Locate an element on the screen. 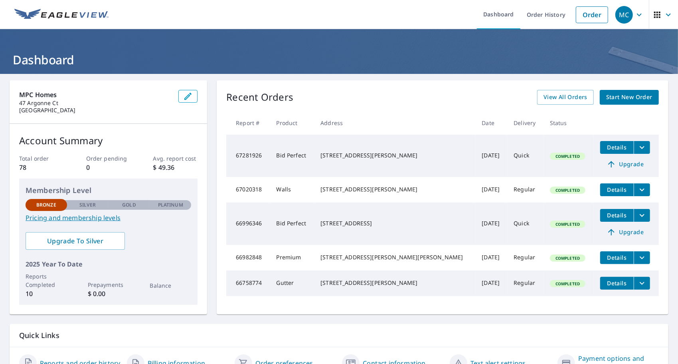 The height and width of the screenshot is (364, 678). button: filesDropdownBtn-67020318 is located at coordinates (642, 190).